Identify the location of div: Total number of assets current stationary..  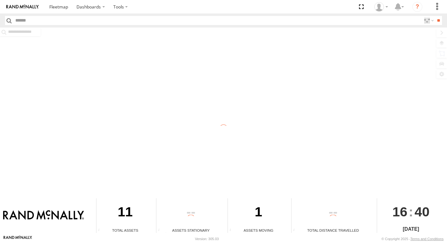
(161, 230).